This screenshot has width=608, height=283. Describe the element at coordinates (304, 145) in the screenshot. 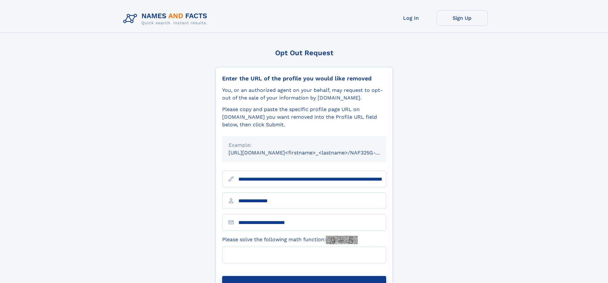

I see `div: Example:` at that location.